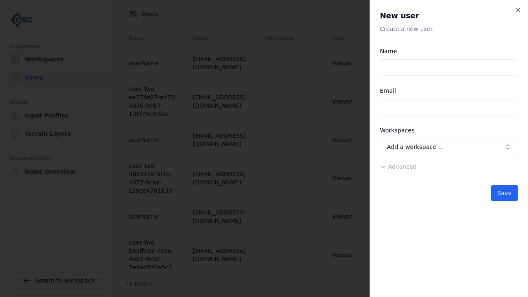 This screenshot has width=528, height=297. Describe the element at coordinates (397, 130) in the screenshot. I see `label: Workspaces` at that location.